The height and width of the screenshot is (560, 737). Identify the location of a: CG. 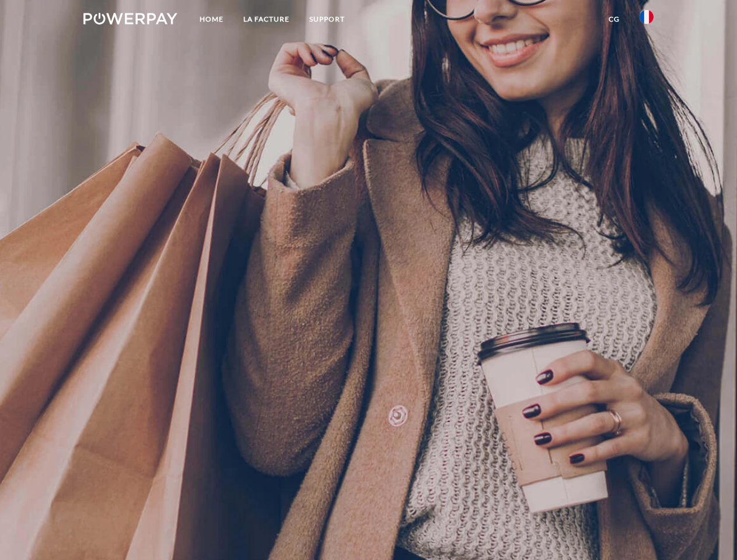
(614, 19).